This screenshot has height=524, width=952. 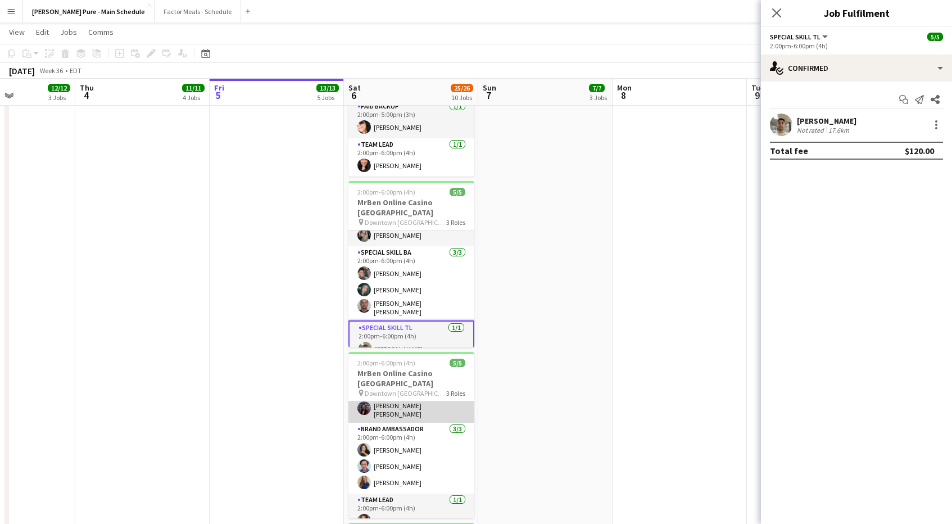 What do you see at coordinates (355, 88) in the screenshot?
I see `span: Sat` at bounding box center [355, 88].